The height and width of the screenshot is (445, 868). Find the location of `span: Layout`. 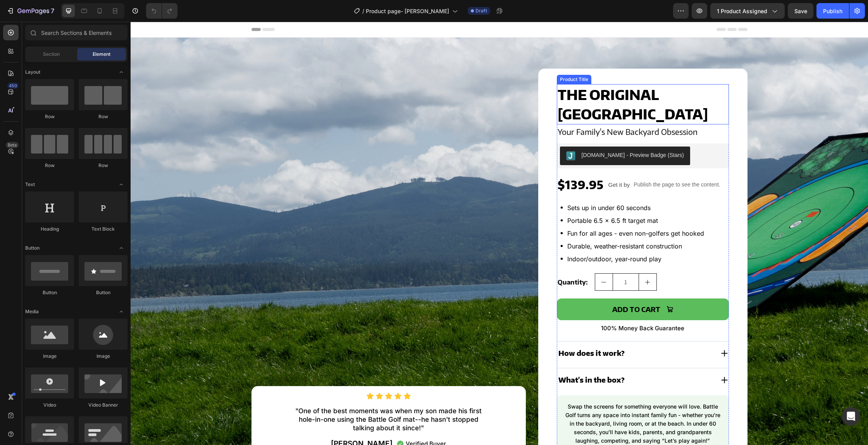

span: Layout is located at coordinates (33, 72).